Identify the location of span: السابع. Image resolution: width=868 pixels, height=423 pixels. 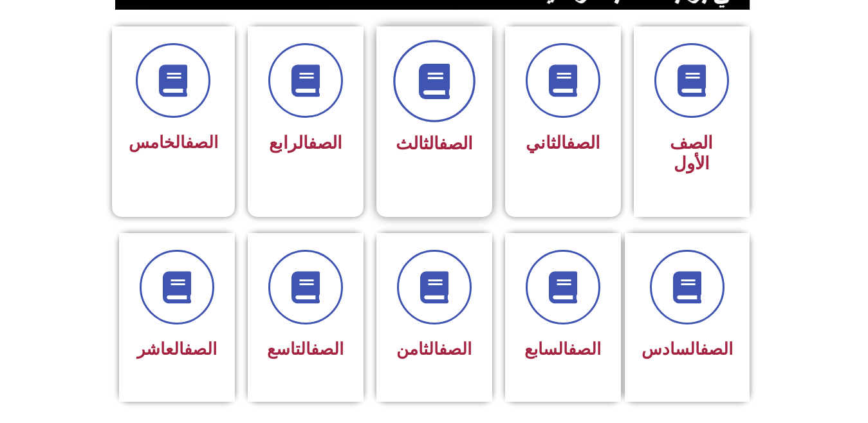
(562, 349).